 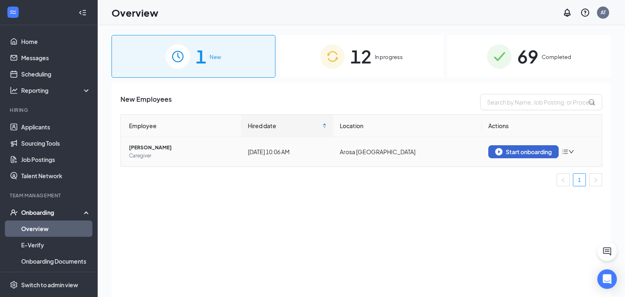 I want to click on svg: Notifications, so click(x=568, y=13).